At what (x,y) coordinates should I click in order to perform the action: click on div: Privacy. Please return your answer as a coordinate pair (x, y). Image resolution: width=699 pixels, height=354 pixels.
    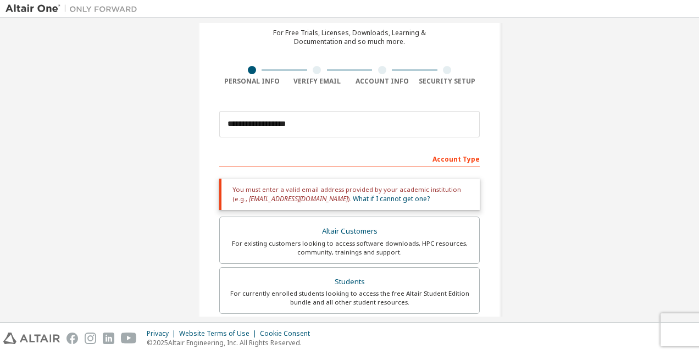
    Looking at the image, I should click on (163, 333).